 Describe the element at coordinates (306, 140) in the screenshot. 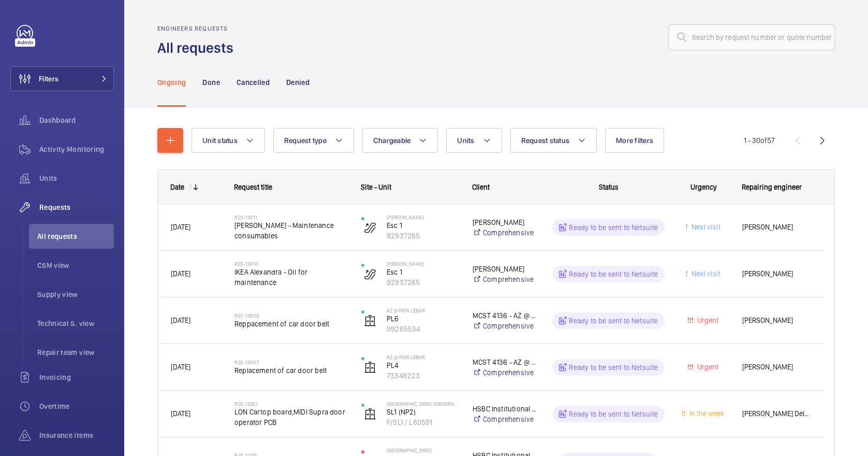

I see `span: Request type` at that location.